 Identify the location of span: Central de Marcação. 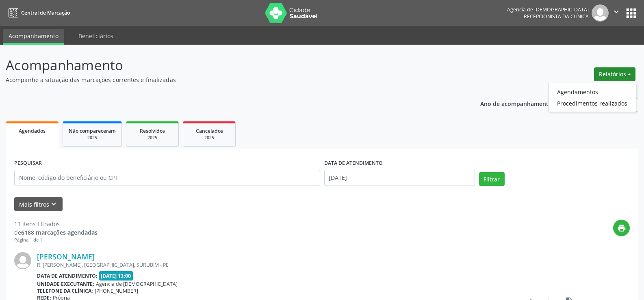
(46, 13).